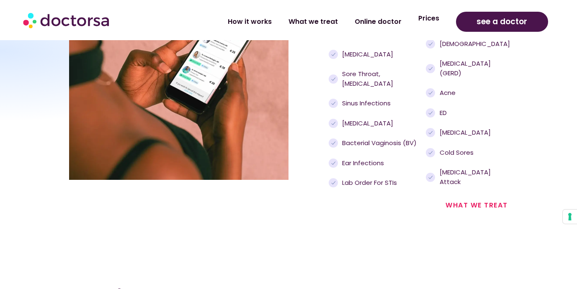 This screenshot has height=289, width=577. What do you see at coordinates (301, 22) in the screenshot?
I see `nav: Menu` at bounding box center [301, 22].